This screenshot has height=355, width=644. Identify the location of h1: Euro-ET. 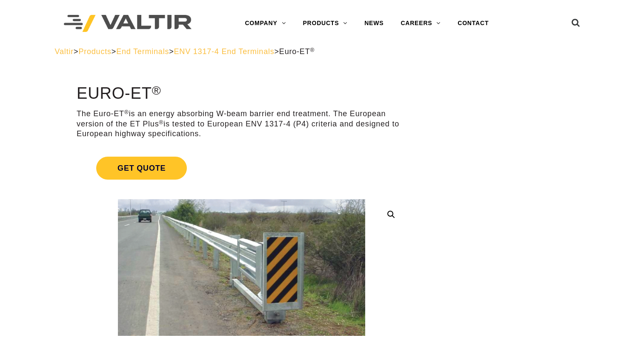
(241, 93).